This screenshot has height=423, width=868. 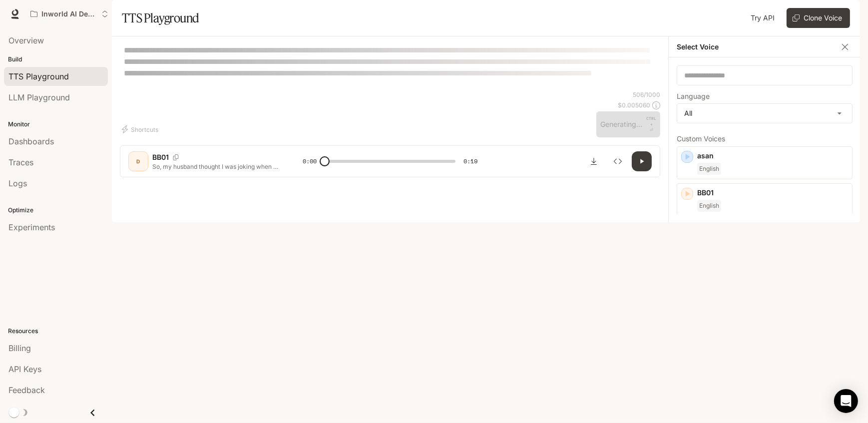 What do you see at coordinates (772, 156) in the screenshot?
I see `p: asan` at bounding box center [772, 156].